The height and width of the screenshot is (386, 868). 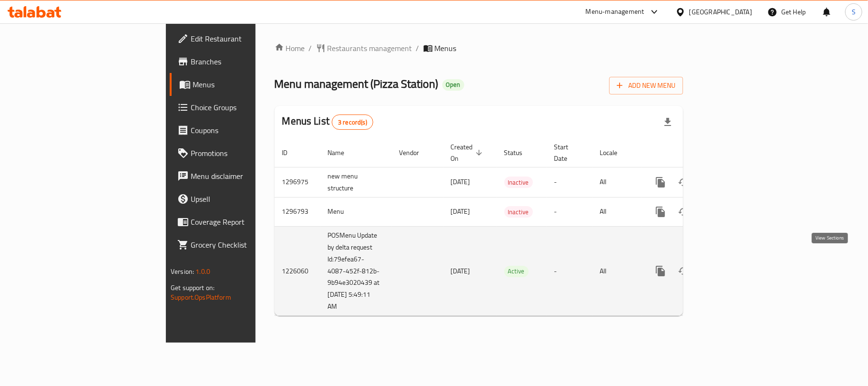 I want to click on span: Coverage Report, so click(x=247, y=222).